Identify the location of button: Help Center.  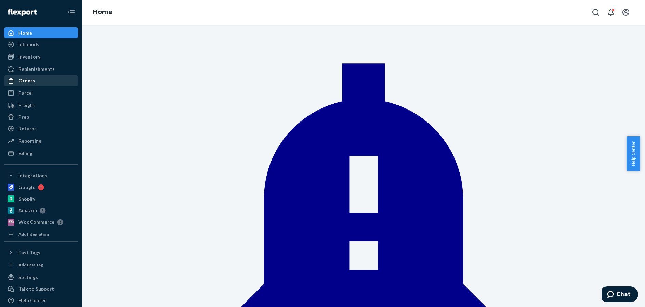
(633, 154).